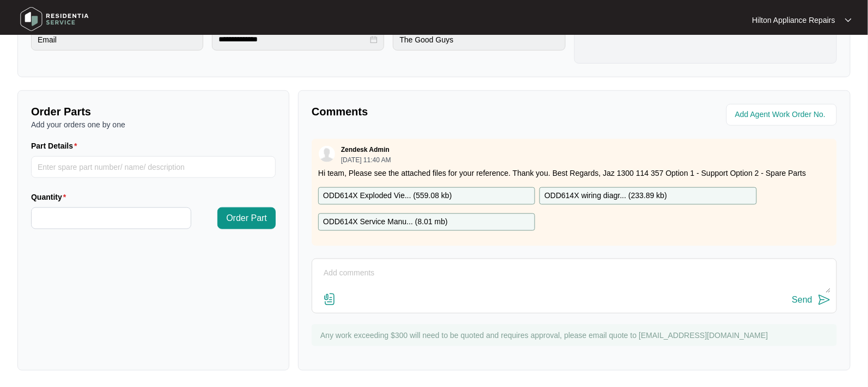 This screenshot has width=868, height=387. Describe the element at coordinates (811, 300) in the screenshot. I see `button: Send` at that location.